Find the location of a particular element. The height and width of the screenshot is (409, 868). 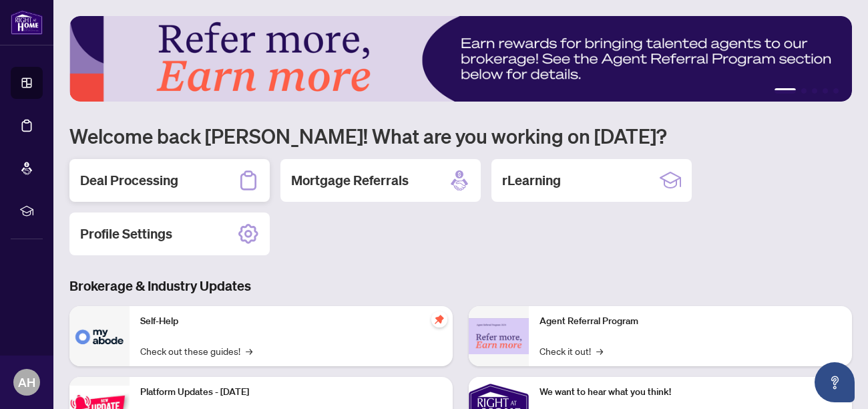

button: 1 is located at coordinates (785, 91).